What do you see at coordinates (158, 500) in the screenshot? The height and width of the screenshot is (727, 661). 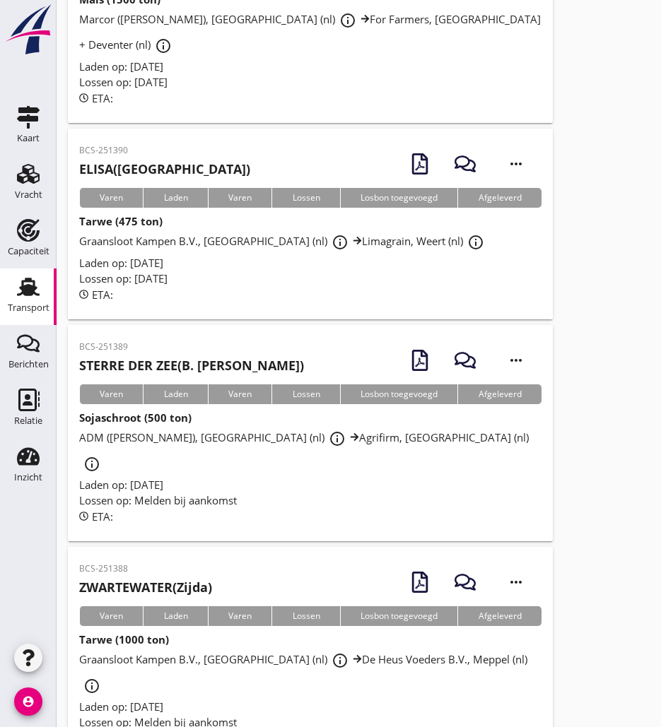 I see `span: Lossen op: Melden bij aankomst` at bounding box center [158, 500].